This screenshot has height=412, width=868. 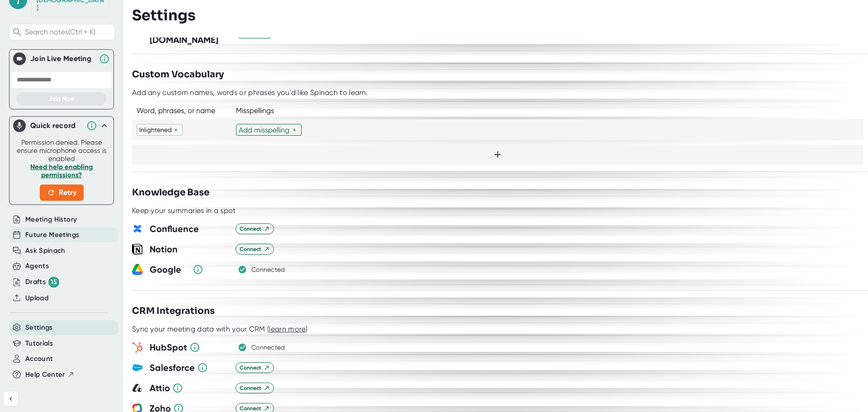 I want to click on h3: Settings, so click(x=164, y=15).